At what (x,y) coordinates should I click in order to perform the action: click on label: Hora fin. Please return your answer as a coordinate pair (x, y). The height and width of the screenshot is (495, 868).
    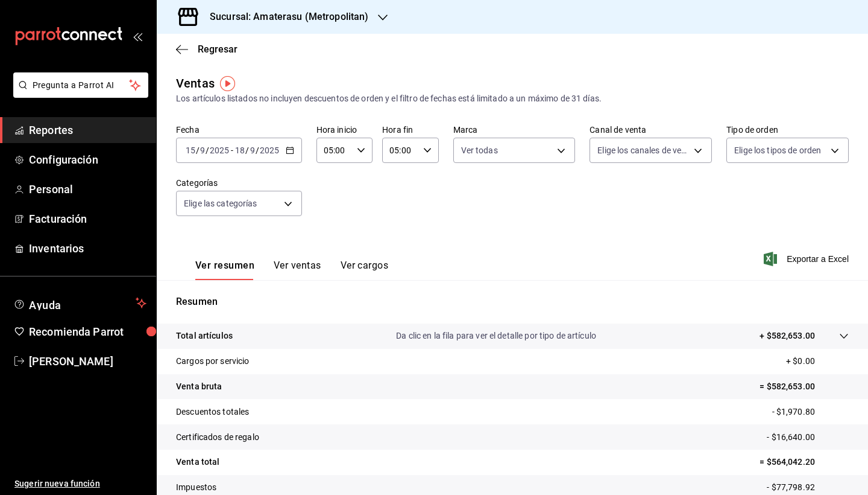
    Looking at the image, I should click on (410, 130).